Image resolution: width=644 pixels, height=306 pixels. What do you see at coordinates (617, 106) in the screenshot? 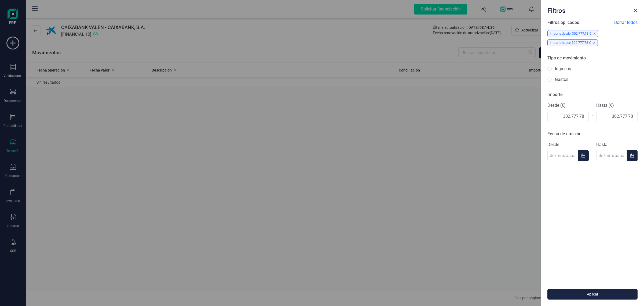
I see `label: Hasta (€)` at bounding box center [617, 106].